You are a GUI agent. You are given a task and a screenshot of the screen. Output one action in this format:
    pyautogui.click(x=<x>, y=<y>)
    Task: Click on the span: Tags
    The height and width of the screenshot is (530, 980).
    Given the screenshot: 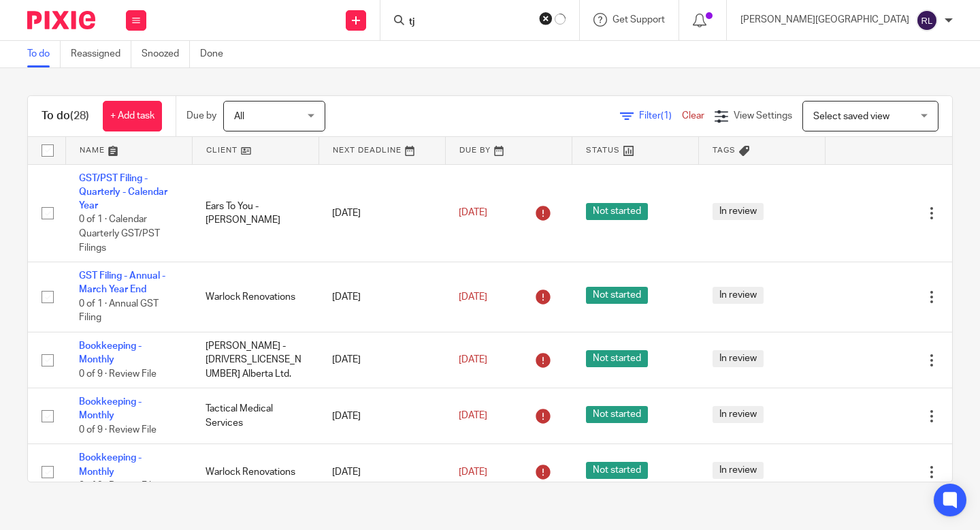 What is the action you would take?
    pyautogui.click(x=724, y=149)
    